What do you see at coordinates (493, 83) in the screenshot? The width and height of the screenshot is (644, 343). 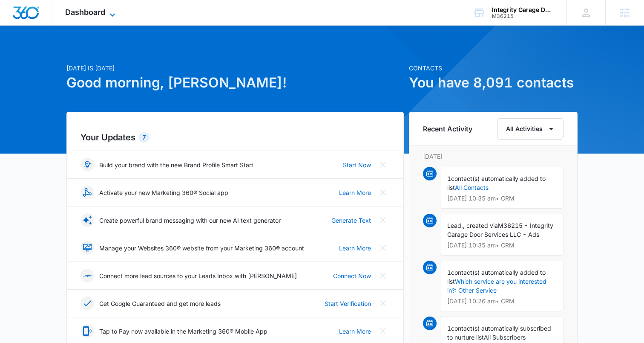 I see `h1: You have 8,091 contacts` at bounding box center [493, 83].